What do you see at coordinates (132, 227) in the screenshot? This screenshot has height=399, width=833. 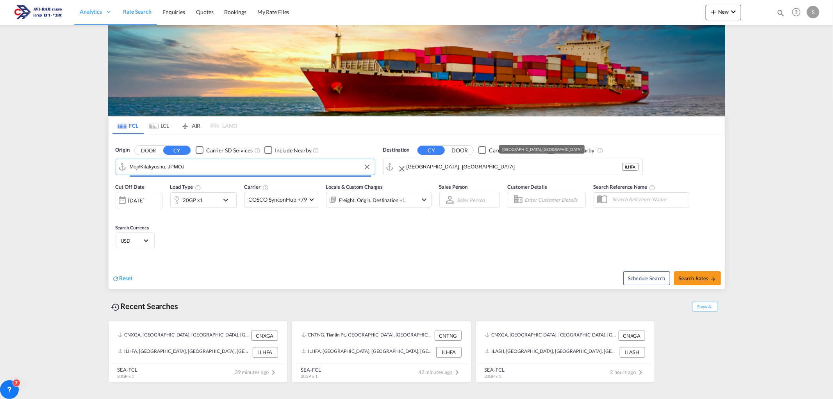 I see `span: Search Currency` at bounding box center [132, 227].